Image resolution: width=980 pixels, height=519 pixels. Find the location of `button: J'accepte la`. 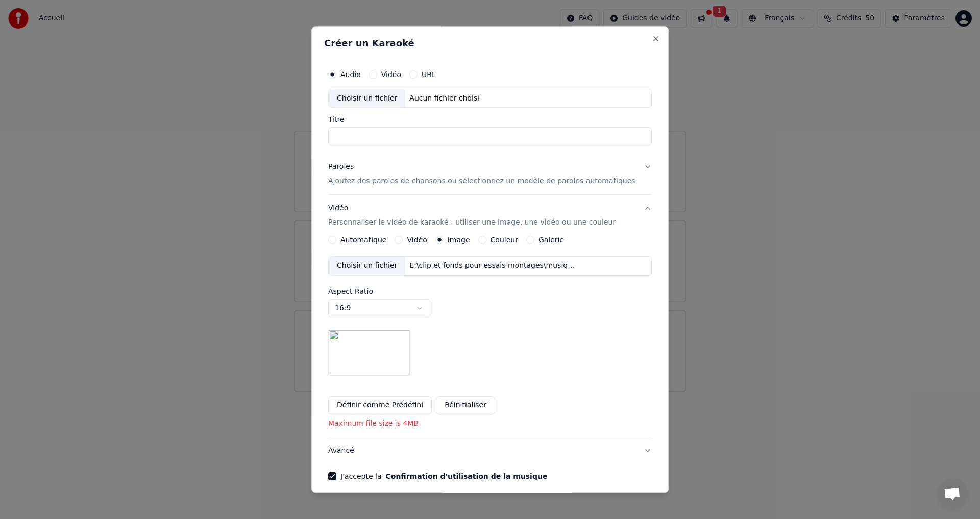

button: J'accepte la is located at coordinates (467, 477).